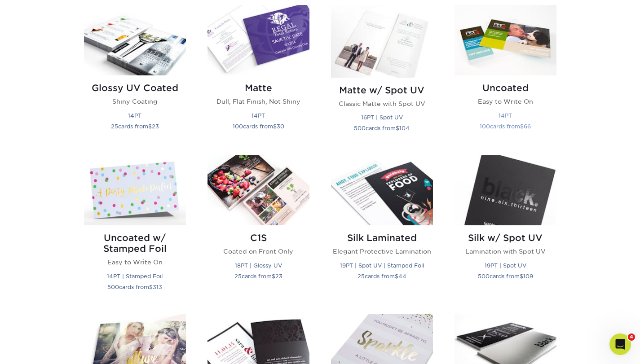  I want to click on img: Uncoated w/ Stamped Foil Postcards, so click(135, 190).